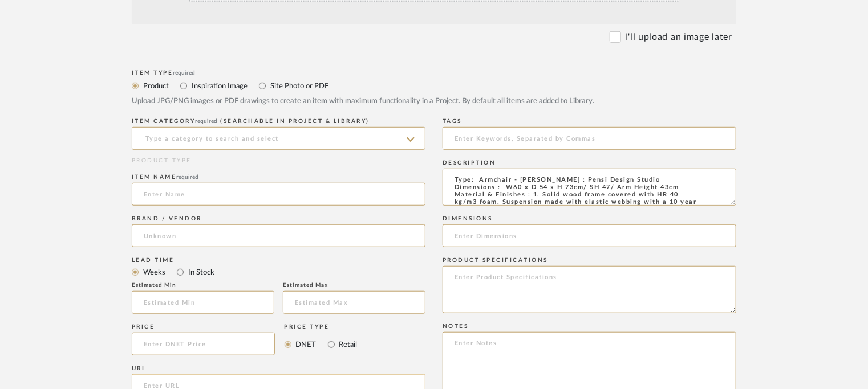  What do you see at coordinates (434, 73) in the screenshot?
I see `div: Item Type` at bounding box center [434, 73].